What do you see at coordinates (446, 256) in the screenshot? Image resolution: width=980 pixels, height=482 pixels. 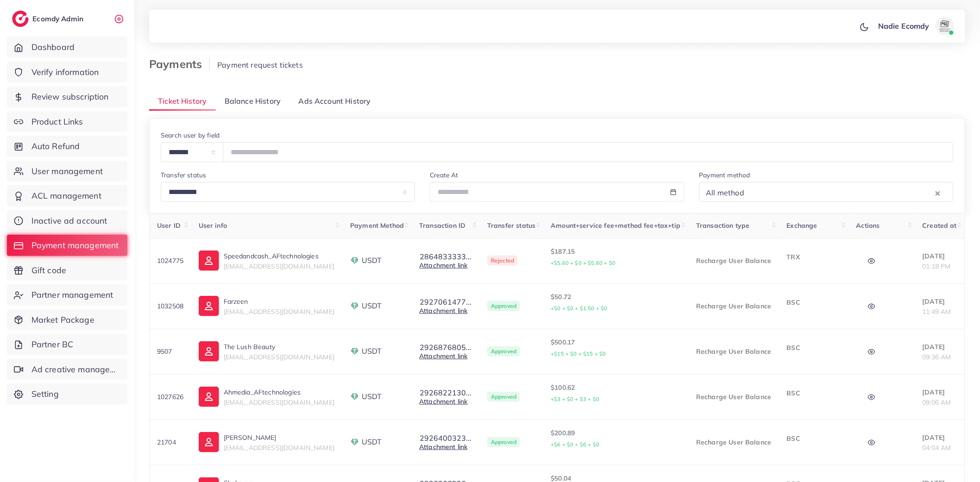 I see `button: 2864833333...` at bounding box center [446, 256].